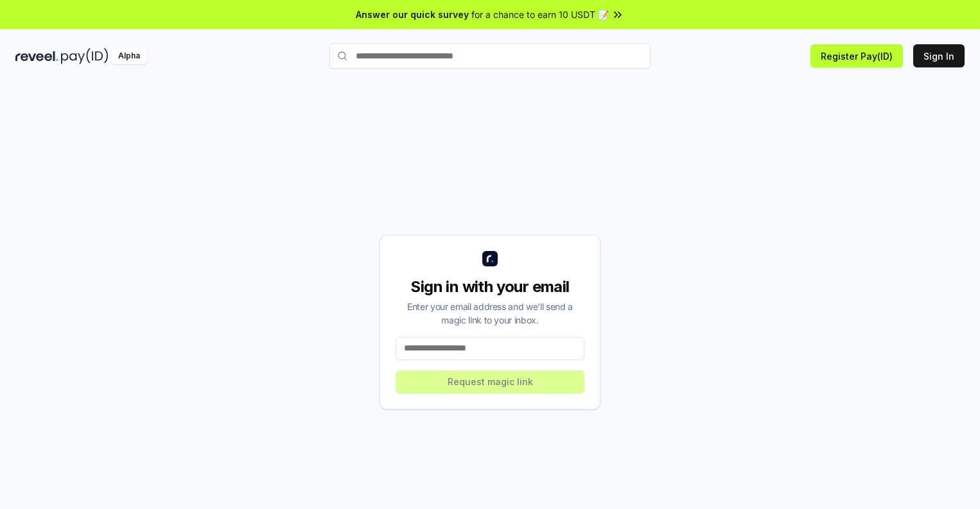 Image resolution: width=980 pixels, height=509 pixels. I want to click on span: Answer our quick survey, so click(412, 14).